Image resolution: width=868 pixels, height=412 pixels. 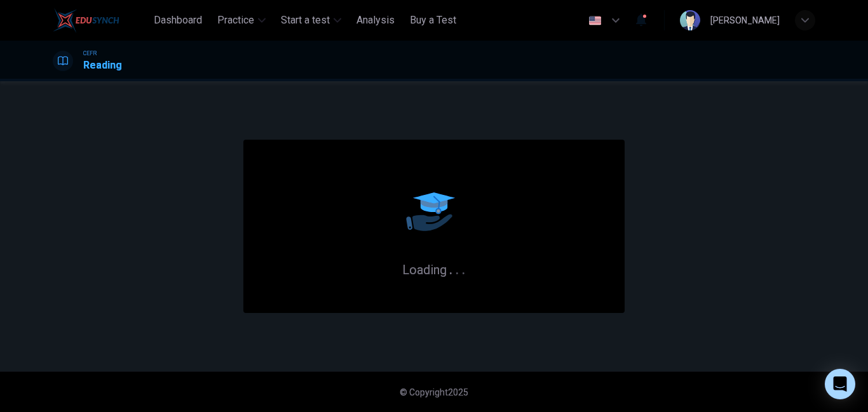 I want to click on img: en, so click(x=595, y=21).